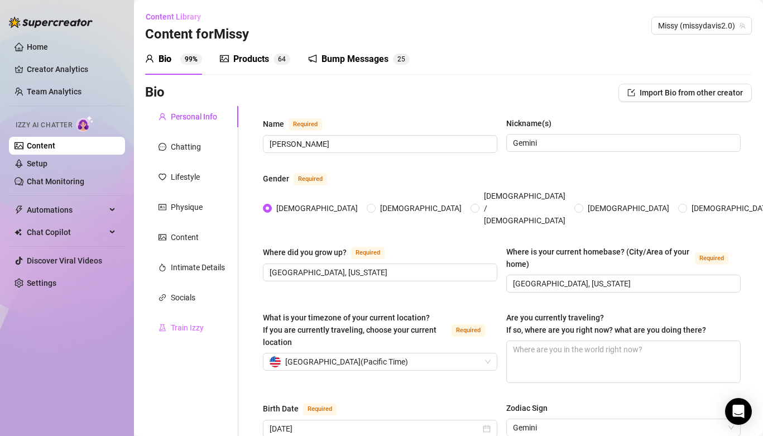 Image resolution: width=763 pixels, height=436 pixels. Describe the element at coordinates (606, 324) in the screenshot. I see `span: Are you currently traveling? If so, where are you right now? what are you doing there?` at that location.